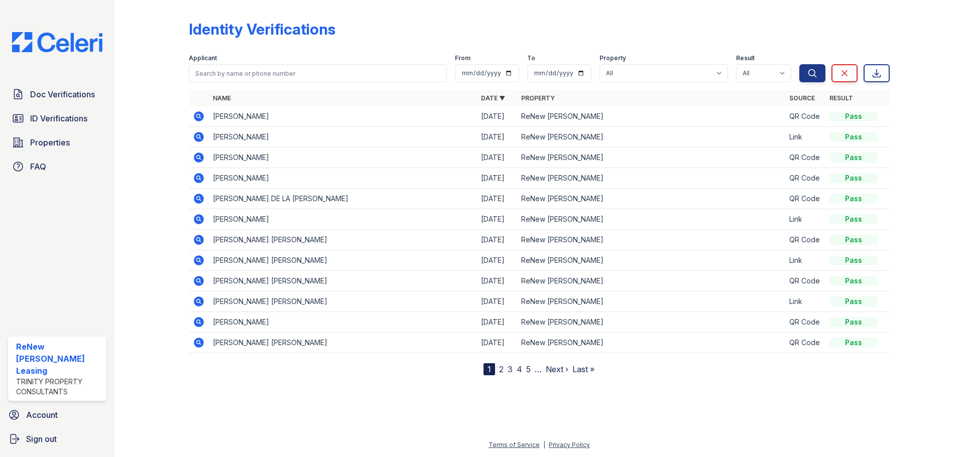 This screenshot has height=457, width=964. What do you see at coordinates (57, 415) in the screenshot?
I see `a: Account` at bounding box center [57, 415].